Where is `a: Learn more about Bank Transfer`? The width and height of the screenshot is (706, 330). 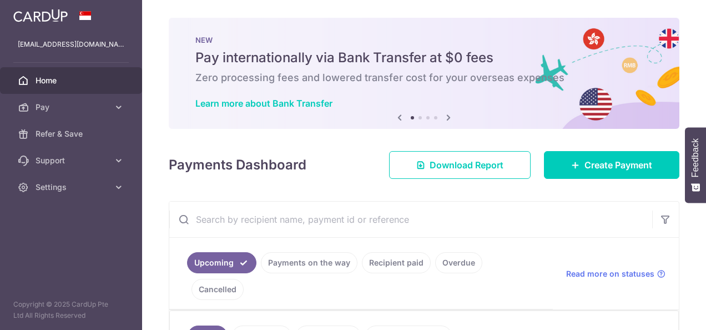
a: Learn more about Bank Transfer is located at coordinates (264, 103).